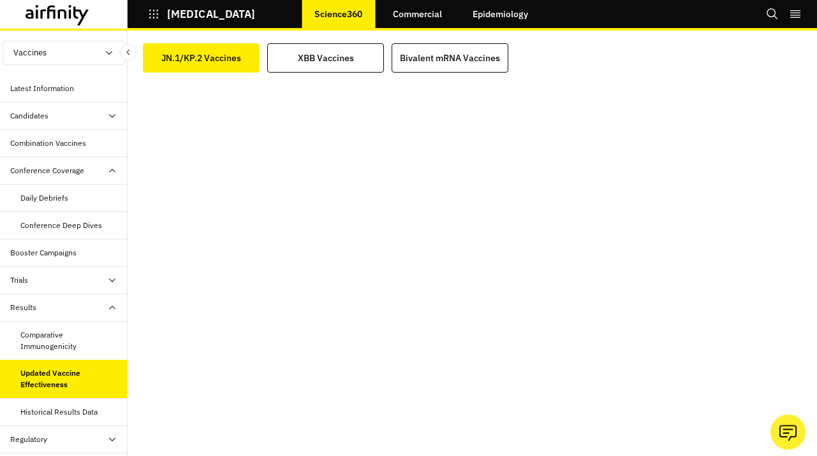 The width and height of the screenshot is (817, 456). Describe the element at coordinates (61, 226) in the screenshot. I see `div: Conference Deep Dives` at that location.